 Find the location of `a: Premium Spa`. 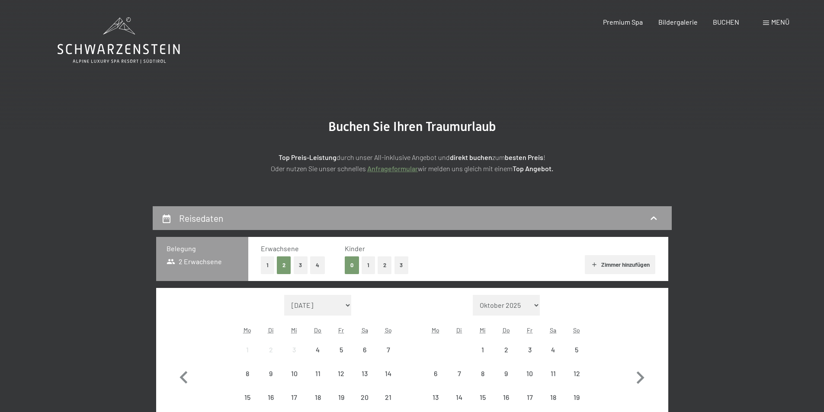

a: Premium Spa is located at coordinates (623, 22).